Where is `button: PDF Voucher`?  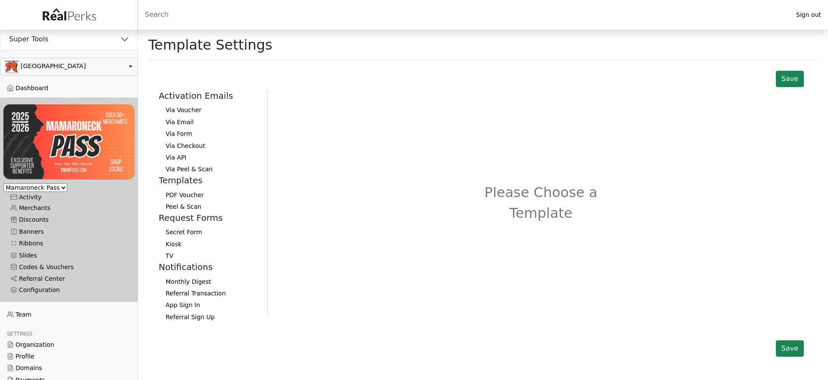 button: PDF Voucher is located at coordinates (209, 194).